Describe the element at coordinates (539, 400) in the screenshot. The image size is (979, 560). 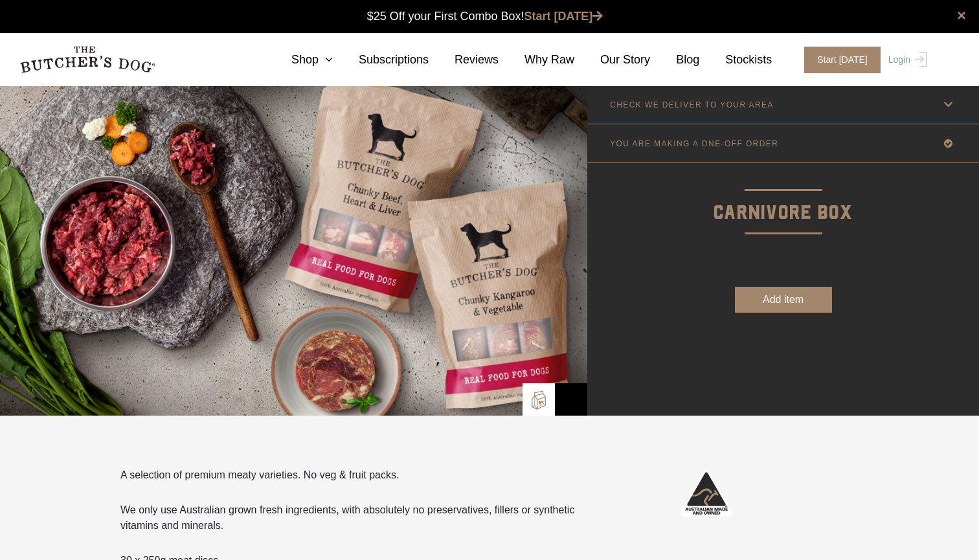
I see `img: TBD_Build-A-Box.png` at that location.